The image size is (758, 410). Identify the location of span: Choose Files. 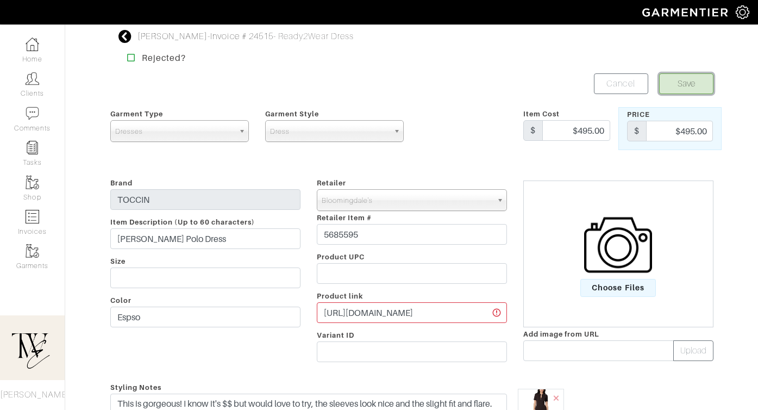
(618, 288).